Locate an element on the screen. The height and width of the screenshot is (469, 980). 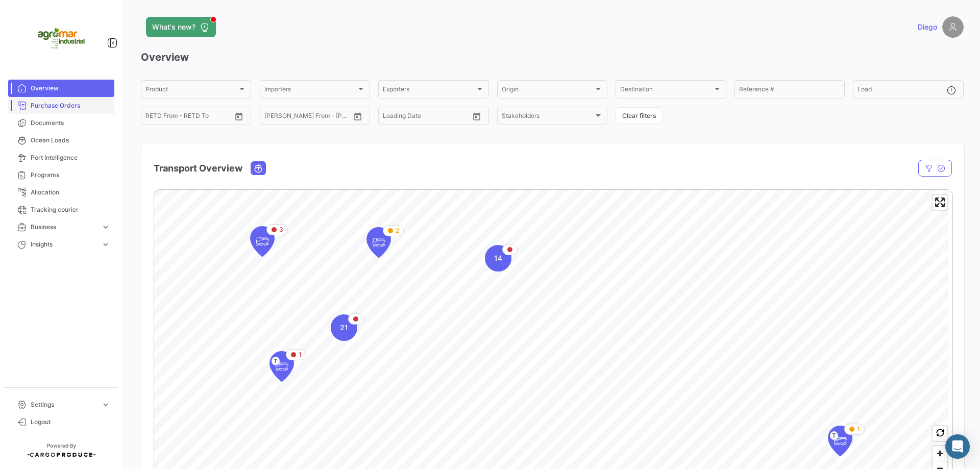
button: Zoom in is located at coordinates (940, 454).